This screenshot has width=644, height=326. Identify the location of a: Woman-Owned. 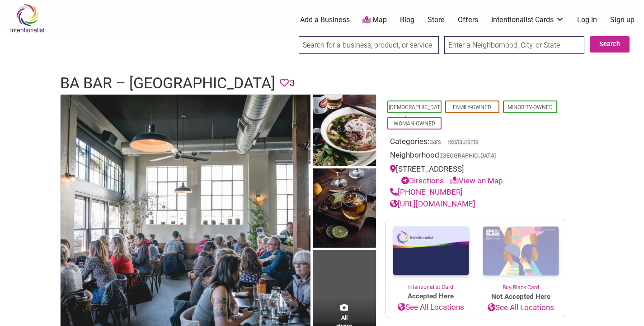
(415, 124).